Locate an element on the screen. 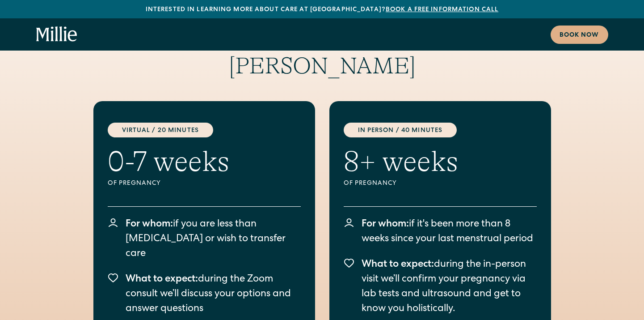 The height and width of the screenshot is (320, 644). p: during the in-person visit we’ll confirm your pregnancy via lab tests and ultrasound and get to k... is located at coordinates (449, 288).